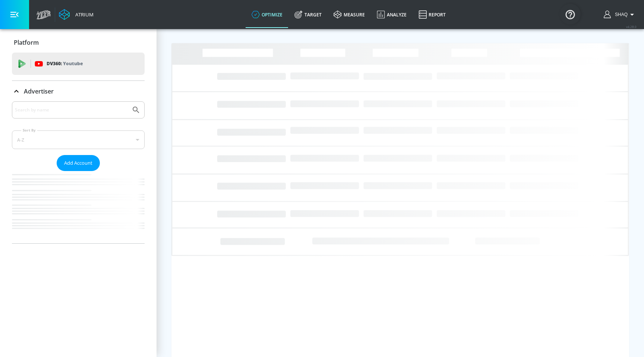  Describe the element at coordinates (29, 130) in the screenshot. I see `label: Sort By` at that location.